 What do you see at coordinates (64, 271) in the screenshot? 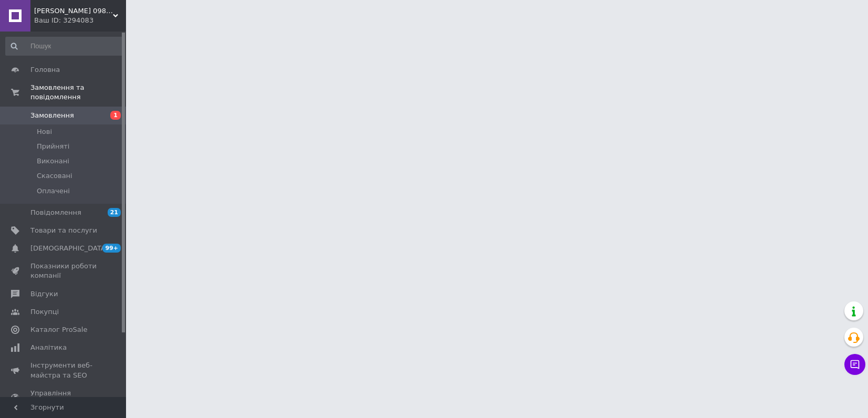
I see `span: Показники роботи компанії` at bounding box center [64, 271].